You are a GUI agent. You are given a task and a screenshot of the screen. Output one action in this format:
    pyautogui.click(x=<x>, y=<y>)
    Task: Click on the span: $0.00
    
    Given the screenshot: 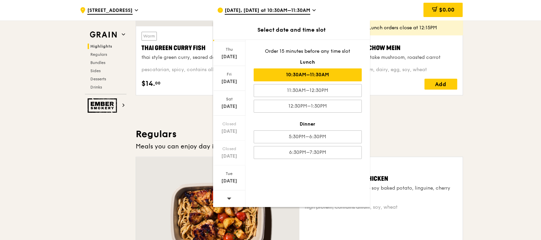 What is the action you would take?
    pyautogui.click(x=446, y=10)
    